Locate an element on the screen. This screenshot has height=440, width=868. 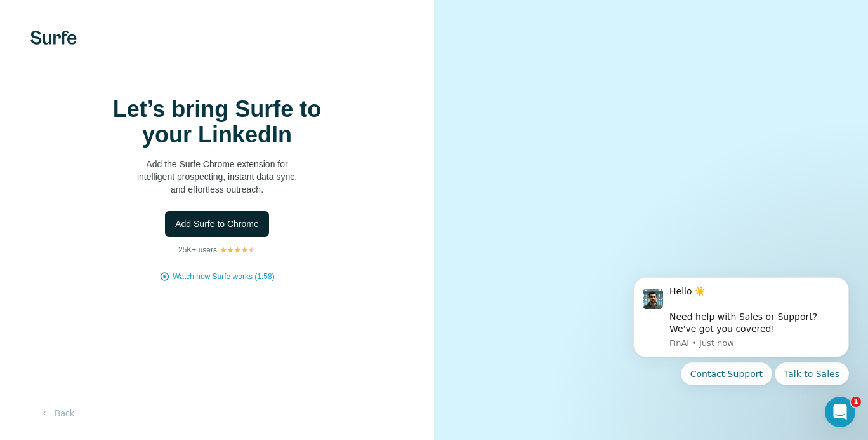
h1: Let’s bring Surfe to your LinkedIn is located at coordinates (217, 122).